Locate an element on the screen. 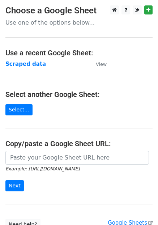 This screenshot has width=158, height=225. h4: Copy/paste a Google Sheet URL: is located at coordinates (79, 144).